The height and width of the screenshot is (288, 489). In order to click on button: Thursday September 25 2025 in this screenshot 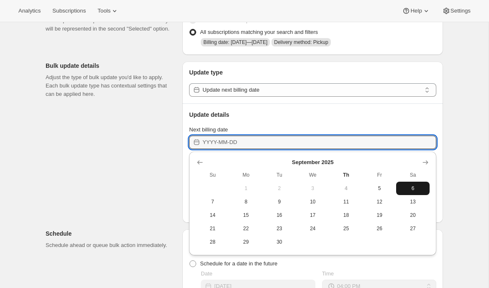, I will do `click(347, 229)`.